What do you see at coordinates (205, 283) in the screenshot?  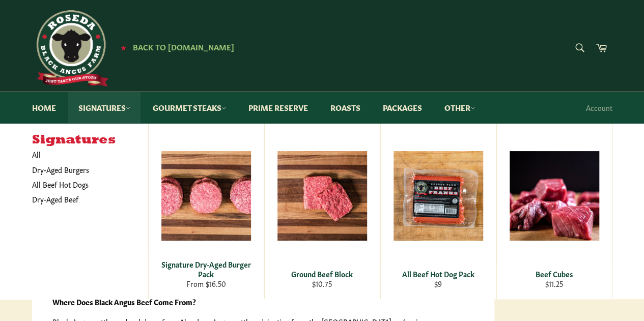 I see `div: From $16.50` at bounding box center [205, 283].